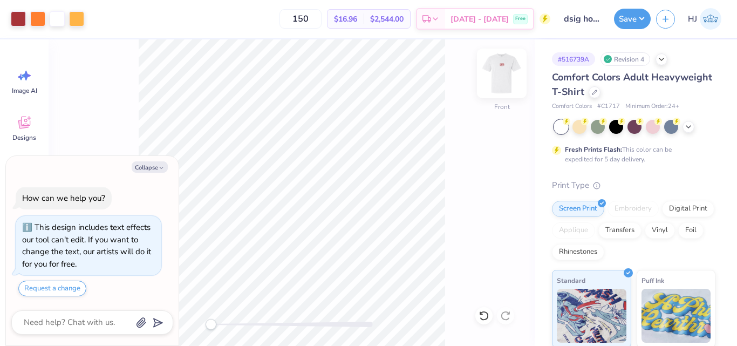 This screenshot has height=346, width=737. Describe the element at coordinates (691, 231) in the screenshot. I see `div: Foil` at that location.